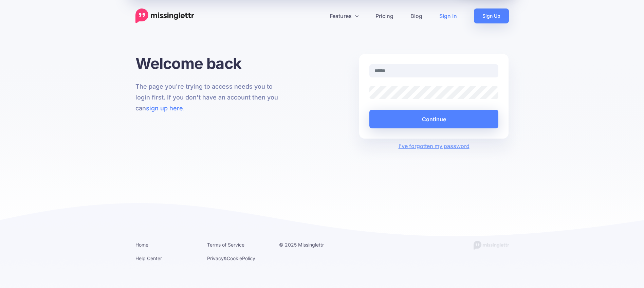 Image resolution: width=644 pixels, height=288 pixels. What do you see at coordinates (434, 146) in the screenshot?
I see `a: I've forgotten my password` at bounding box center [434, 146].